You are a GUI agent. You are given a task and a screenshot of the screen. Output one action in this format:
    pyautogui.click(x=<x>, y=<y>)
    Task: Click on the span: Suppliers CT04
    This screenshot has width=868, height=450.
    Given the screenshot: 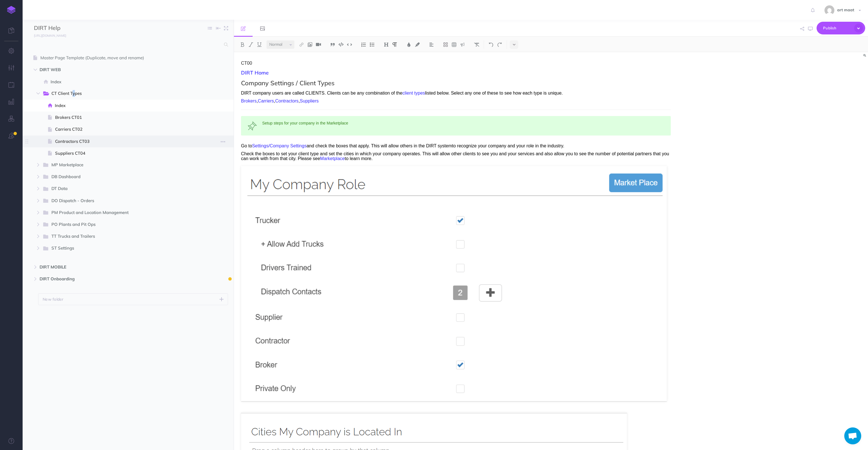 What is the action you would take?
    pyautogui.click(x=127, y=153)
    